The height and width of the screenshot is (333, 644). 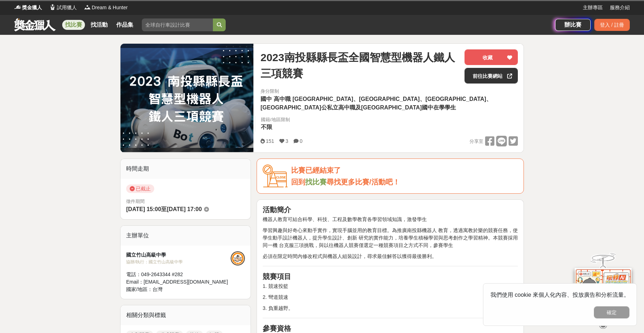 What do you see at coordinates (266, 99) in the screenshot?
I see `span: 國中` at bounding box center [266, 99].